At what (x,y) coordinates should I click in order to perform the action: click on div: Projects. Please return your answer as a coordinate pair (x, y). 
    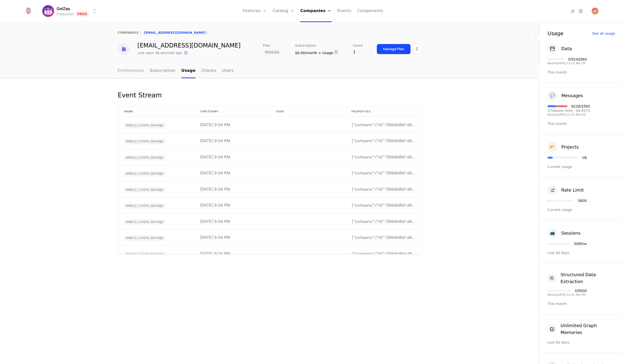
    Looking at the image, I should click on (570, 147).